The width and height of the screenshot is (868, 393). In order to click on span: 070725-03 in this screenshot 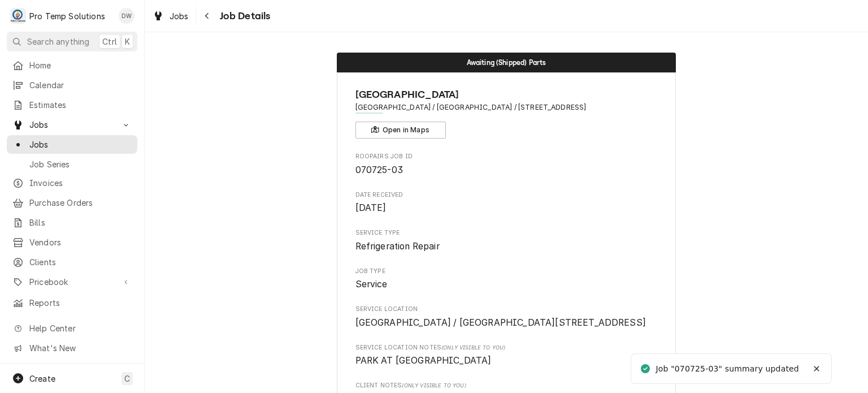, I will do `click(379, 169)`.